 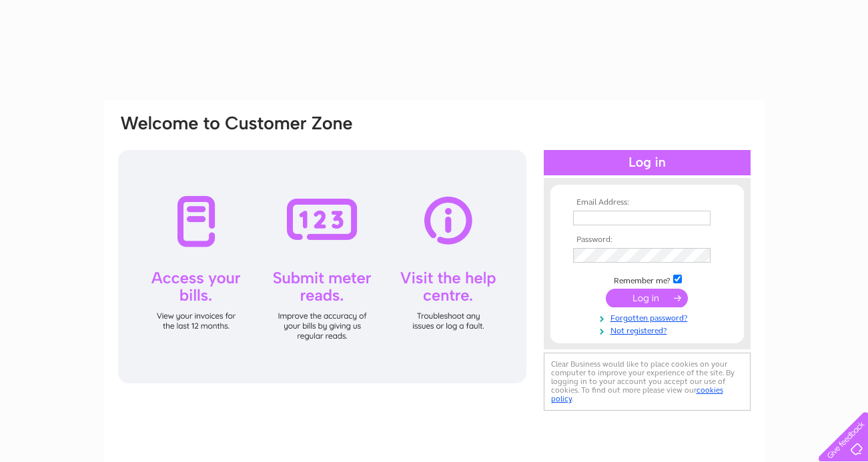 I want to click on td: Remember me?, so click(x=647, y=279).